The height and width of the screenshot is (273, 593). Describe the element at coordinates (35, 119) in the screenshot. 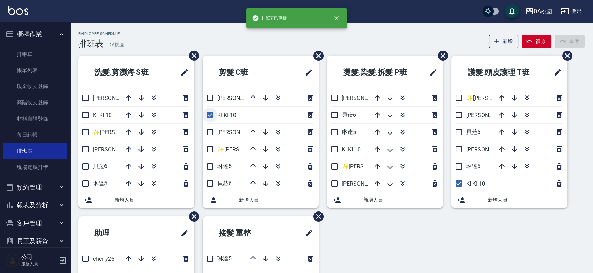

I see `a: 材料自購登錄` at that location.